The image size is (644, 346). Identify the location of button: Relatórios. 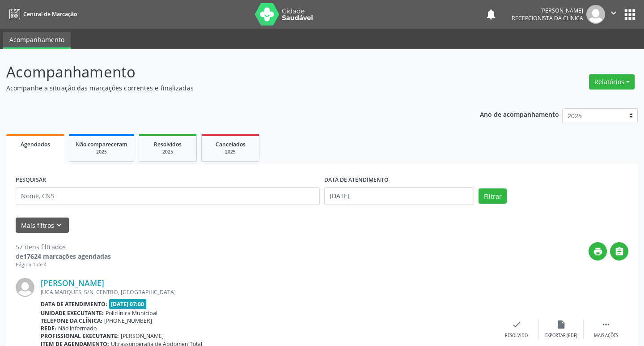
(612, 82).